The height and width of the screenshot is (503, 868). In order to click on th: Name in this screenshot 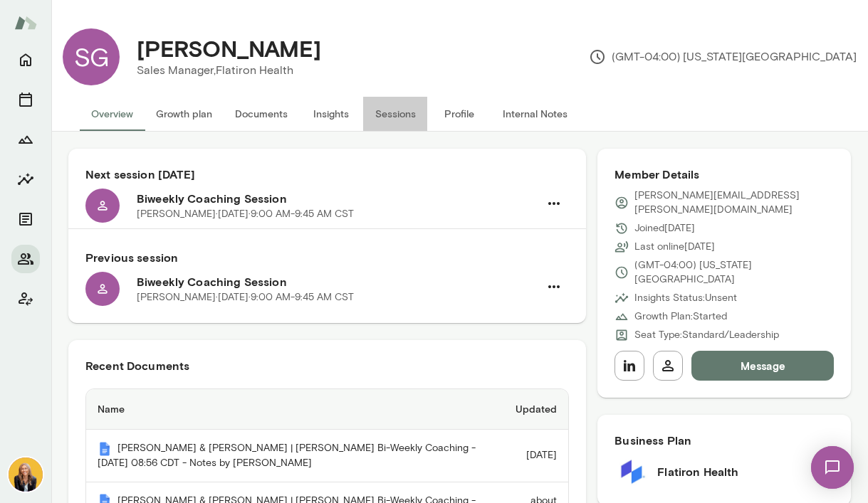, I will do `click(290, 410)`.